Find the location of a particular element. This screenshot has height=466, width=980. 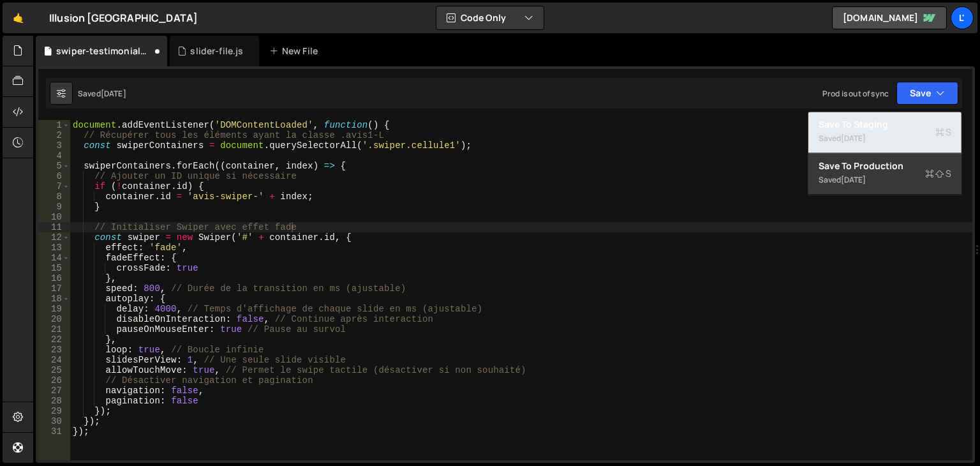

div: swiper-testimonials.js is located at coordinates (104, 51).